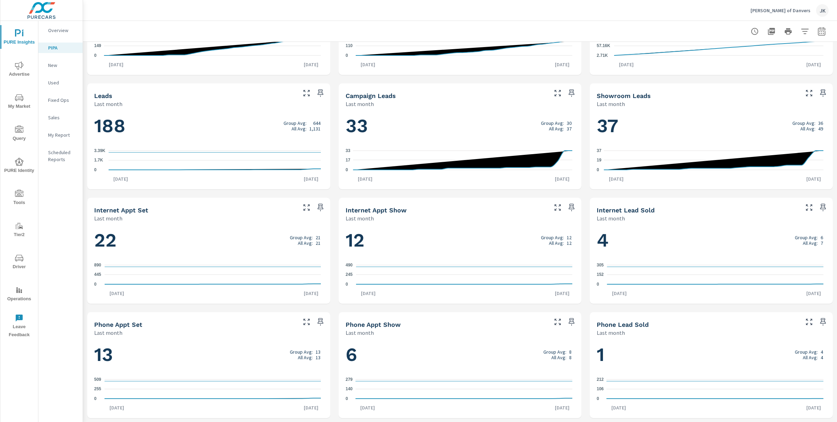 This screenshot has width=837, height=422. Describe the element at coordinates (98, 389) in the screenshot. I see `text: 255` at that location.